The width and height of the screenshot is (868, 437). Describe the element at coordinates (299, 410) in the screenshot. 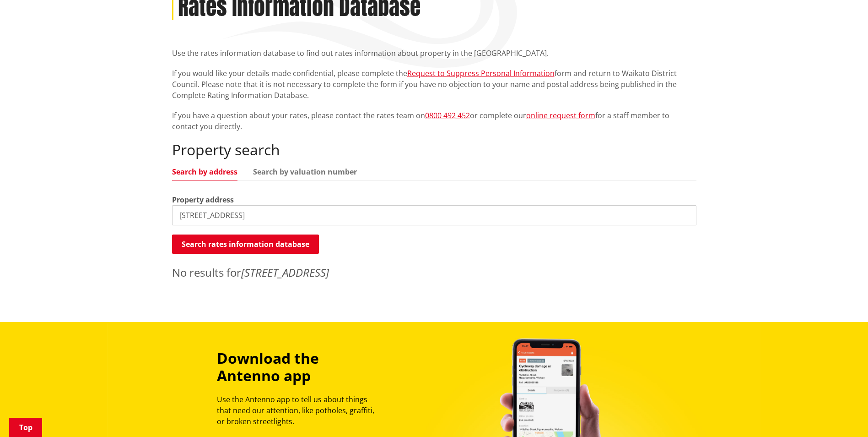

I see `p: Use the Antenno app to tell us about things that need our attention, like potholes, graffiti, or ...` at that location.